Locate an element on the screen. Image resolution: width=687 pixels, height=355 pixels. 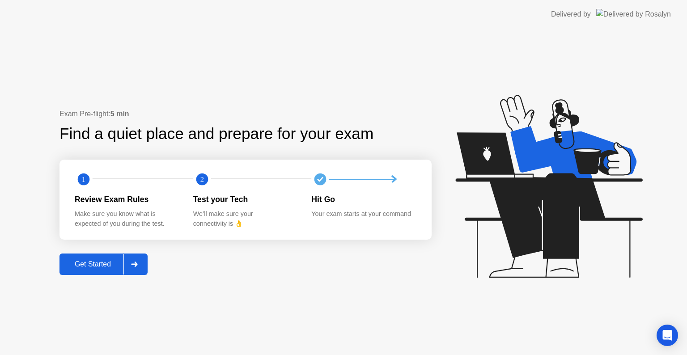
div: We’ll make sure your connectivity is 👌 is located at coordinates (245, 219).